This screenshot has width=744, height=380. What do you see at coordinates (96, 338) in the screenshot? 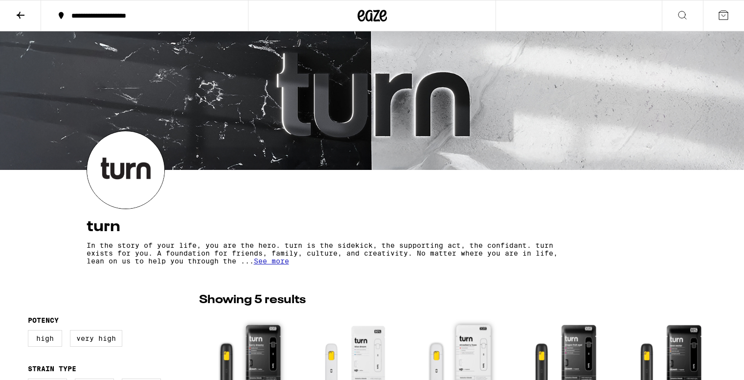
I see `label: Very High` at bounding box center [96, 338].